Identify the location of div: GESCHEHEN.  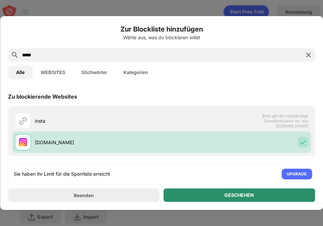
(239, 195).